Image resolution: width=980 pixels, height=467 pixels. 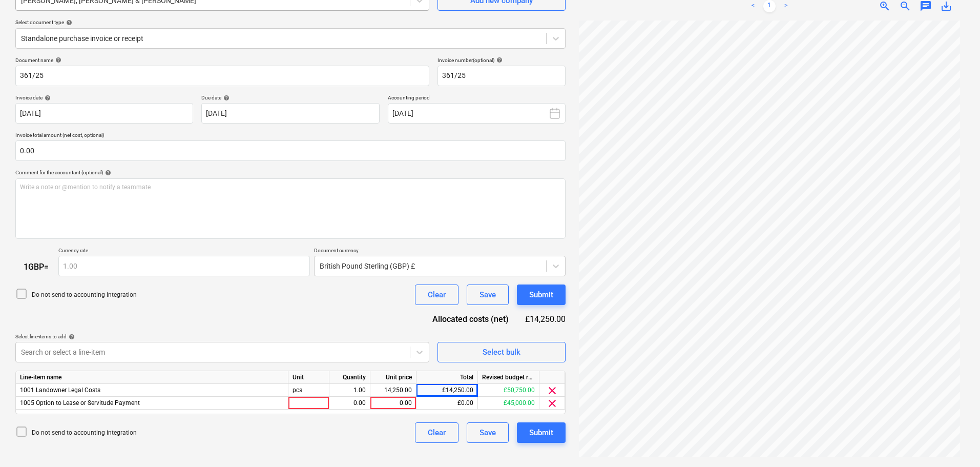 What do you see at coordinates (502, 76) in the screenshot?
I see `input: Invoice number` at bounding box center [502, 76].